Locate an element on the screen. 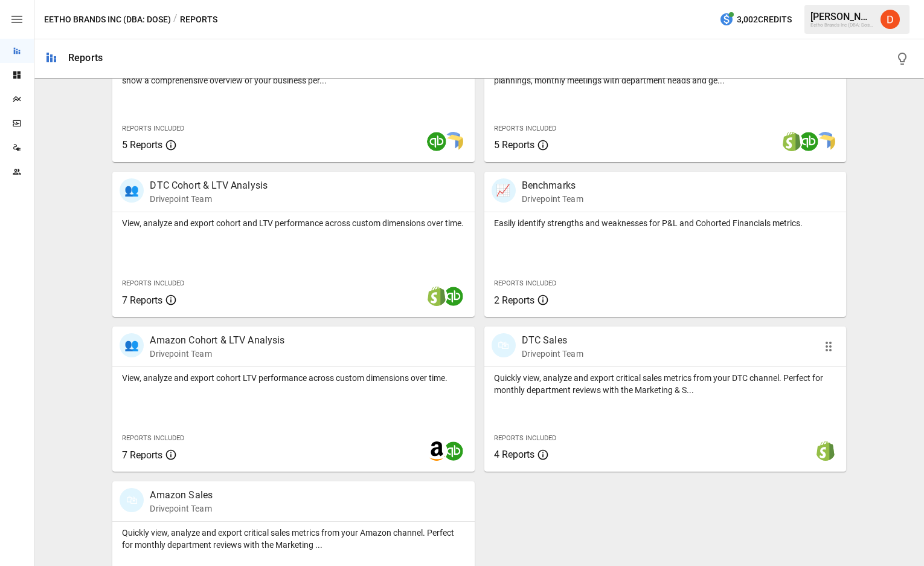 The image size is (924, 566). button: Daley Meistrell is located at coordinates (890, 19).